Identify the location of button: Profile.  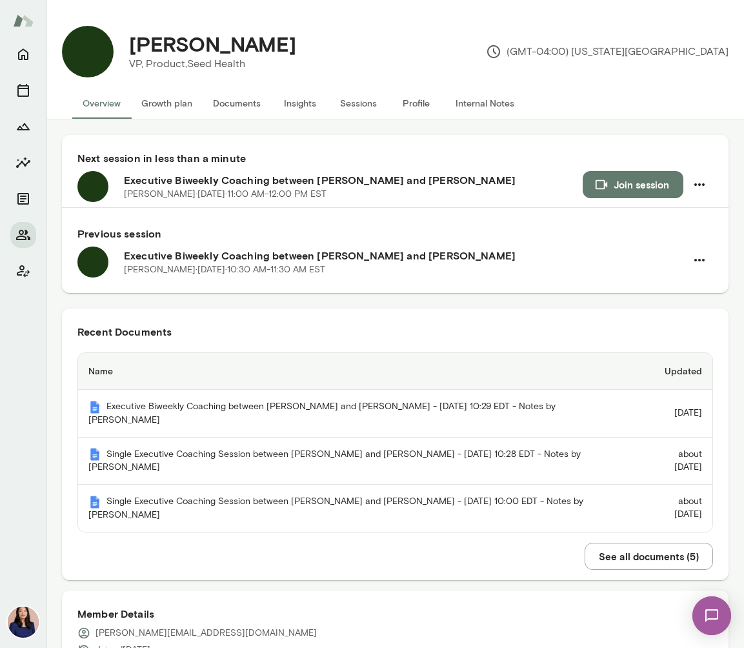
(416, 103).